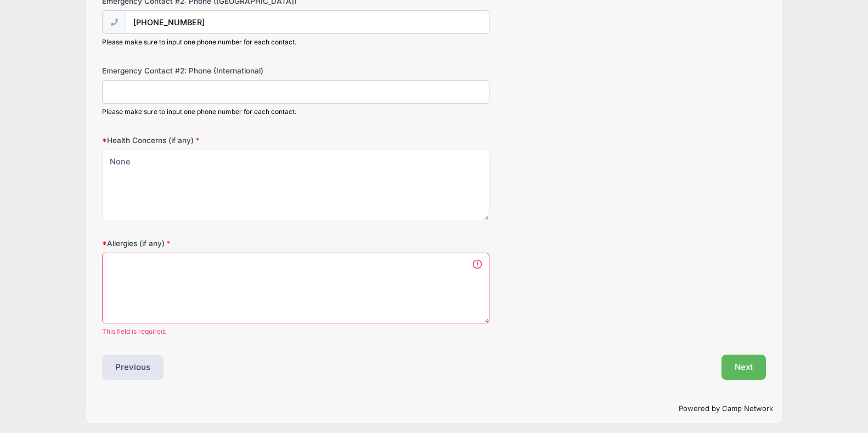 This screenshot has height=433, width=868. I want to click on span: This field is required., so click(296, 332).